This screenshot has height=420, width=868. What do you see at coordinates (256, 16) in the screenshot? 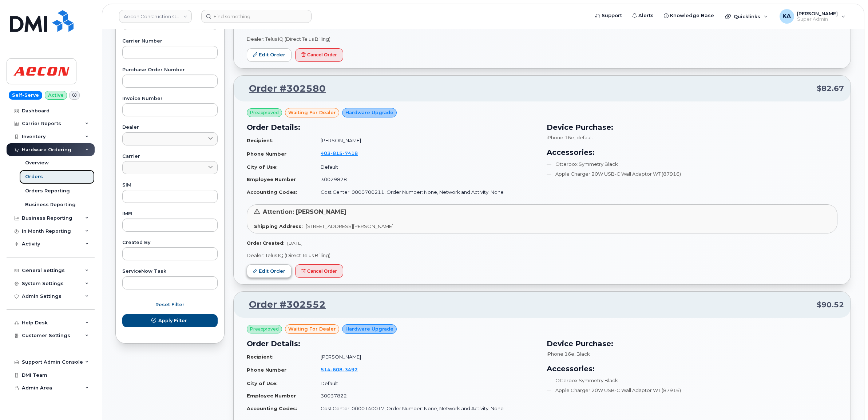
I see `input: Find something...` at bounding box center [256, 16].